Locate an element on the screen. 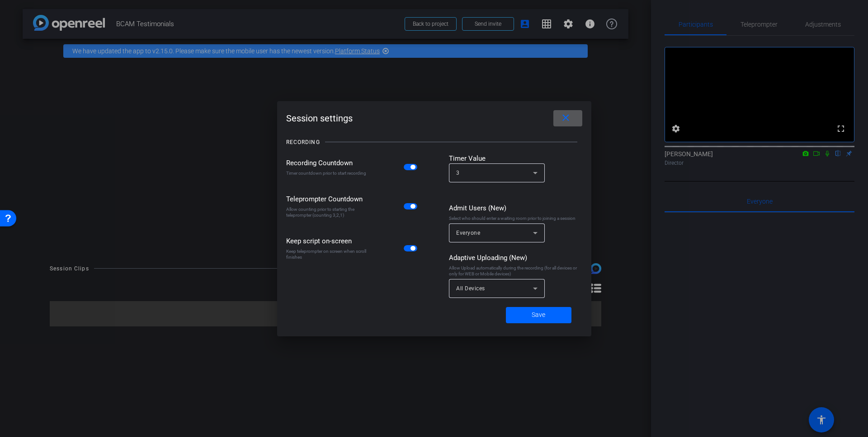 The width and height of the screenshot is (868, 437). div: Adaptive Uploading (New) is located at coordinates (515, 258).